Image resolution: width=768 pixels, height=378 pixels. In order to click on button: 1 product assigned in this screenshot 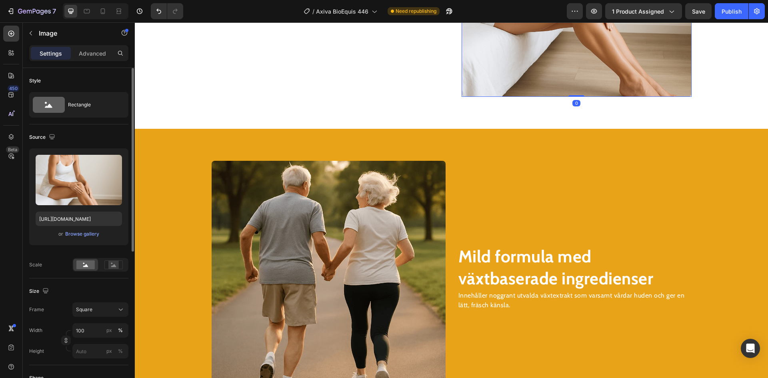, I will do `click(644, 11)`.